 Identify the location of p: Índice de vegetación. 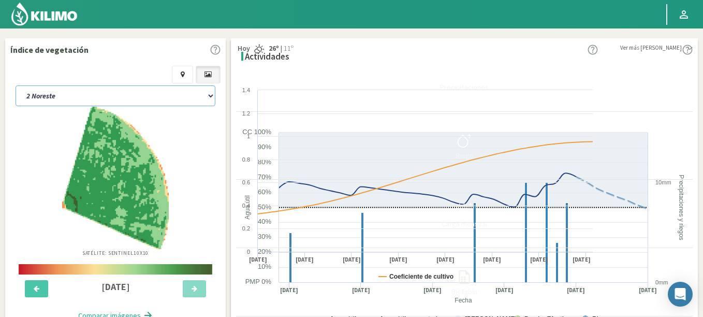
(49, 50).